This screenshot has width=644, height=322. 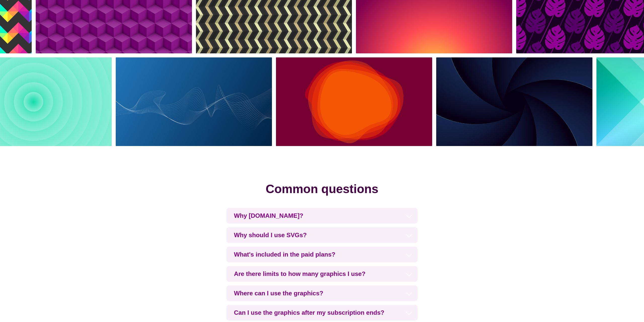 What do you see at coordinates (322, 313) in the screenshot?
I see `h3: Can I use the graphics after my subscription ends?` at bounding box center [322, 313].